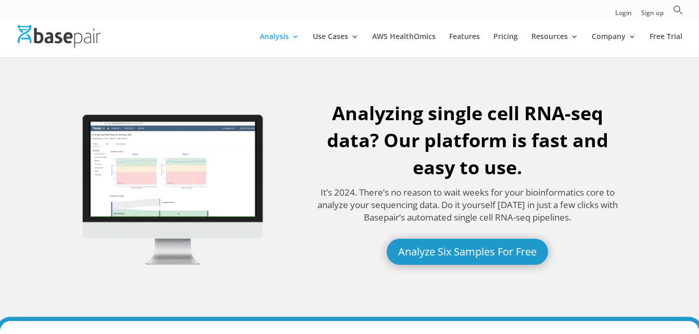  Describe the element at coordinates (404, 45) in the screenshot. I see `a: AWS HealthOmics` at that location.